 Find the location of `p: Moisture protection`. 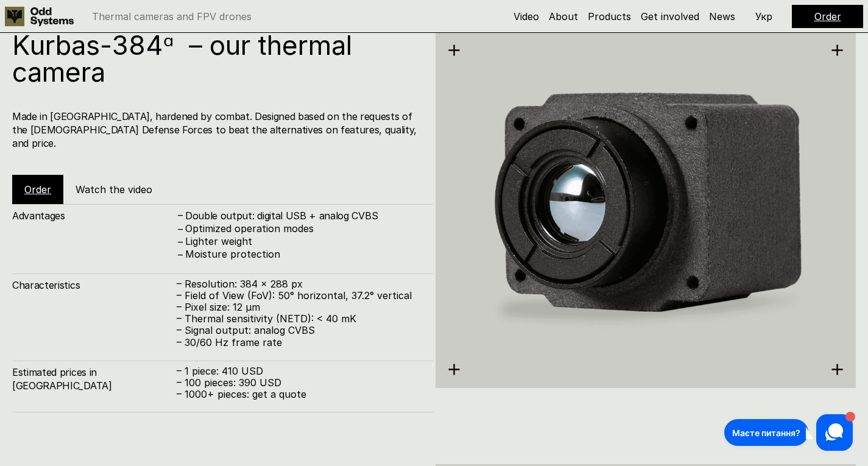

p: Moisture protection is located at coordinates (303, 254).